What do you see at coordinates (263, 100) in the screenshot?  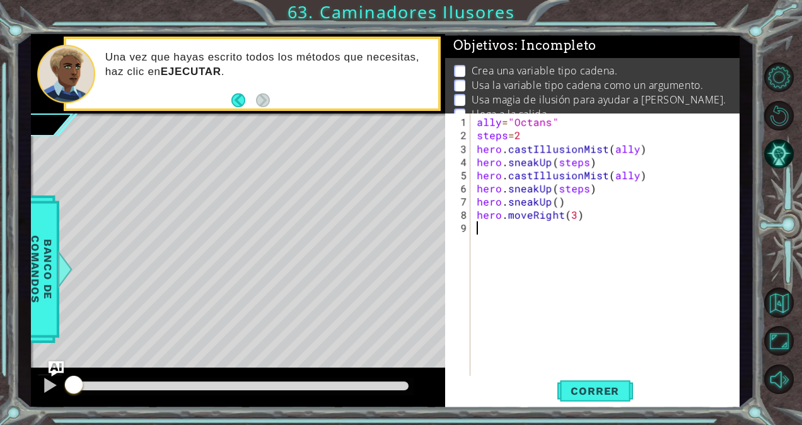 I see `button: Next` at bounding box center [263, 100].